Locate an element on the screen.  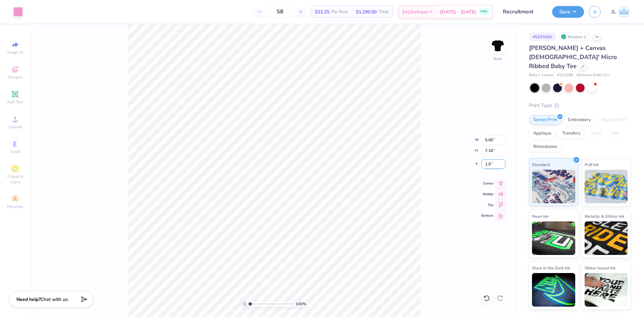
div: Rhinestones is located at coordinates (545, 147).